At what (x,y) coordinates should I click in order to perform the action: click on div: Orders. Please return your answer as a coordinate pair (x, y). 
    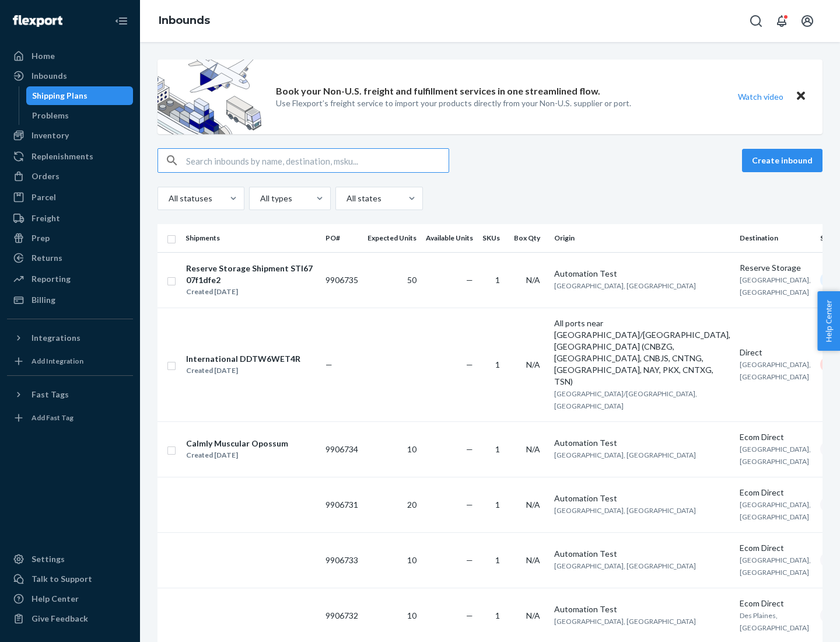
    Looking at the image, I should click on (46, 176).